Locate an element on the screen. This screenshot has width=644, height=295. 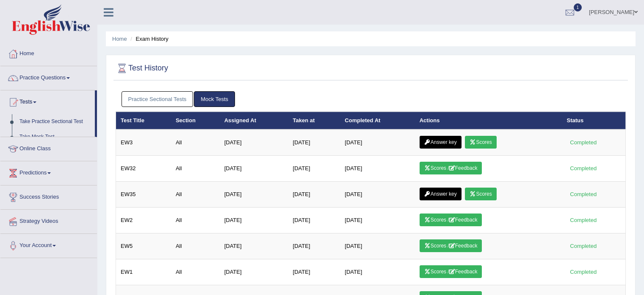
a: Strategy Videos is located at coordinates (48, 220).